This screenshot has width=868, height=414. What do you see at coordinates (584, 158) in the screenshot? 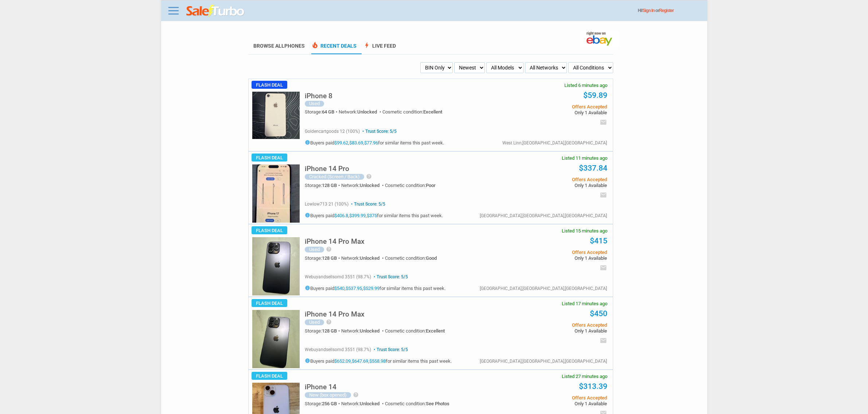
I see `span: Listed 11 minutes ago` at bounding box center [584, 158].